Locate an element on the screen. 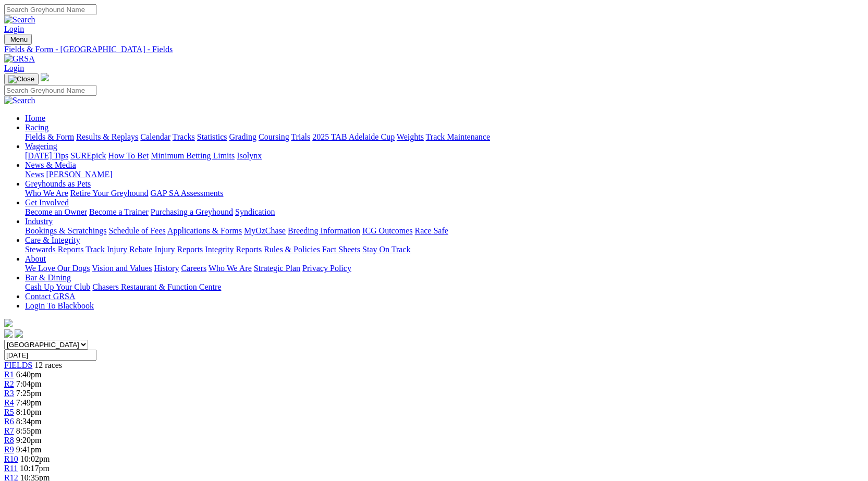  a: Fields & Form is located at coordinates (49, 137).